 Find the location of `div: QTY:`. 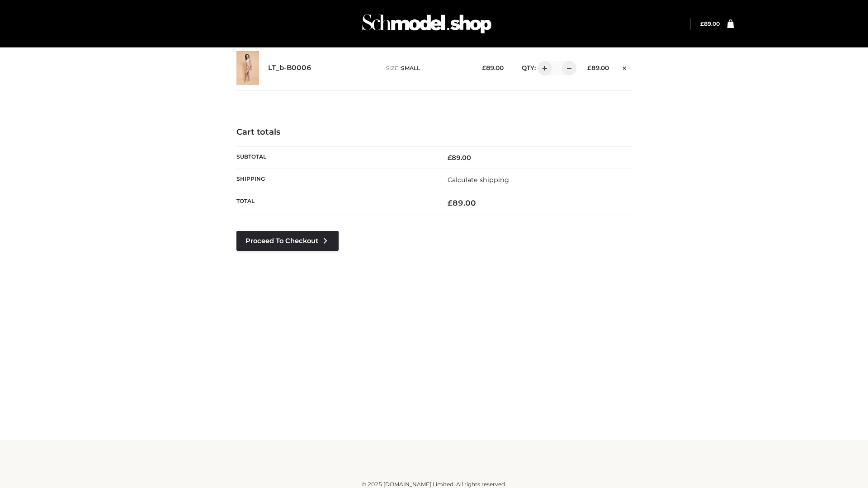

div: QTY: is located at coordinates (542, 68).